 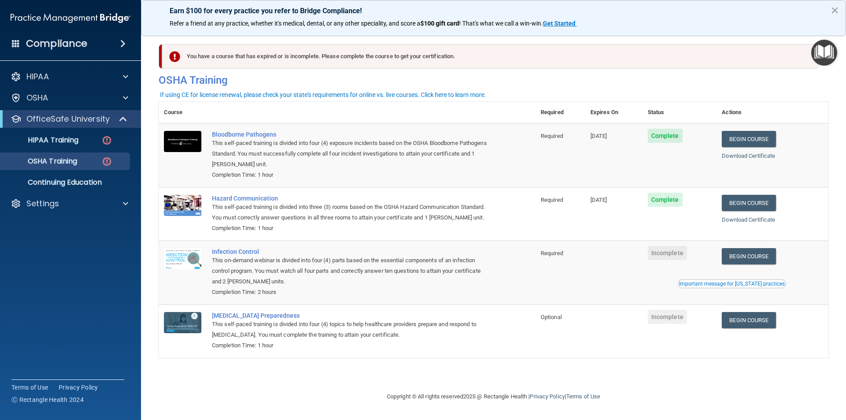 What do you see at coordinates (352, 154) in the screenshot?
I see `div: This self-paced training is divided into four (4) exposure incidents based on the OSHA Bloodborne...` at bounding box center [352, 154].